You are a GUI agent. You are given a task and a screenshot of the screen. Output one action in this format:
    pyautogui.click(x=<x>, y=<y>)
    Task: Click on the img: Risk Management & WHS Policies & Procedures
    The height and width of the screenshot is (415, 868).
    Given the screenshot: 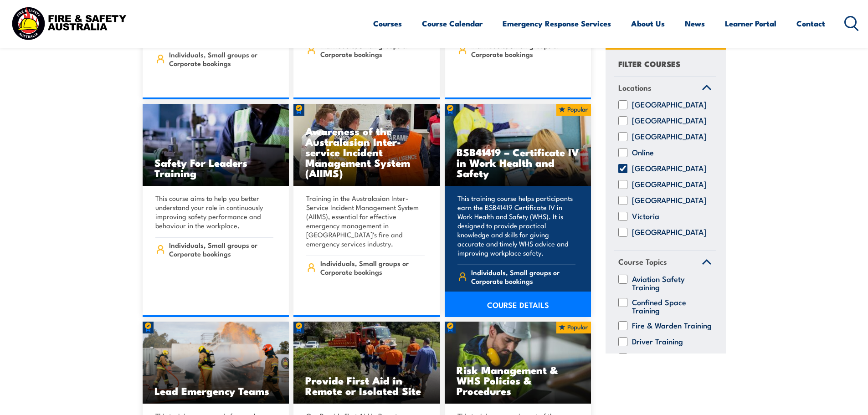 What is the action you would take?
    pyautogui.click(x=518, y=362)
    